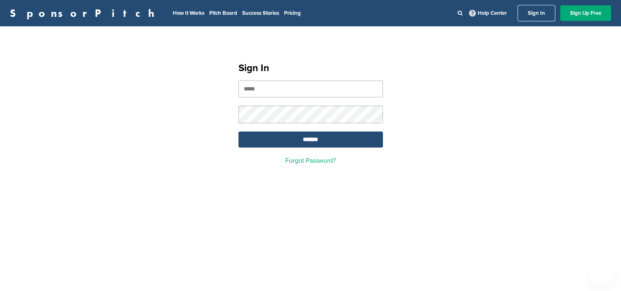  Describe the element at coordinates (311, 161) in the screenshot. I see `a: Forgot Password?` at that location.